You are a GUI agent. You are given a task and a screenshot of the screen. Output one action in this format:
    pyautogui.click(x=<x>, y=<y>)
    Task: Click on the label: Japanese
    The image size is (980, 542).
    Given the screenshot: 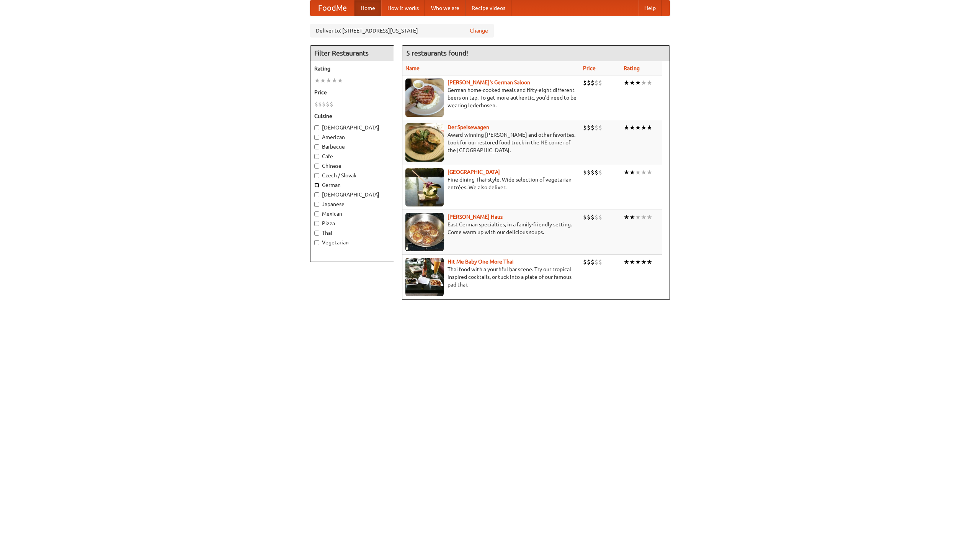 What is the action you would take?
    pyautogui.click(x=352, y=204)
    